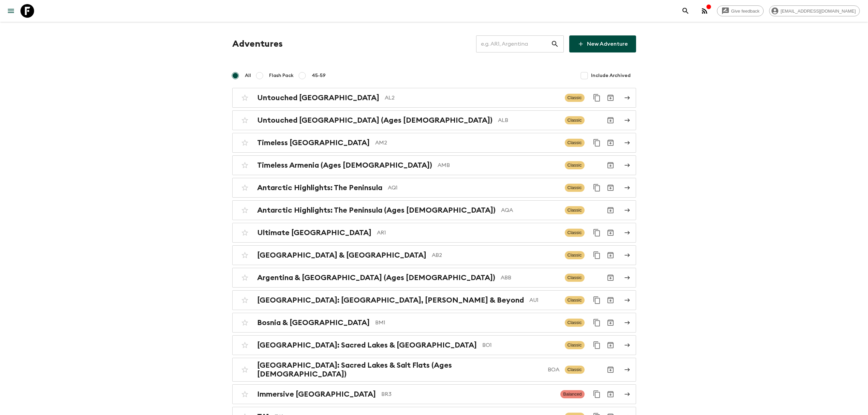 The image size is (868, 415). What do you see at coordinates (529, 120) in the screenshot?
I see `p: ALB` at bounding box center [529, 120].